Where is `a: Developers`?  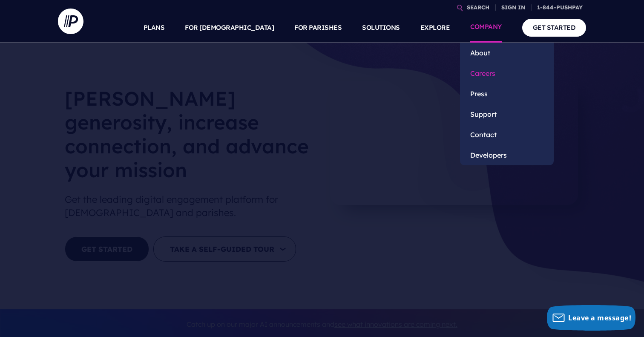
a: Developers is located at coordinates (507, 155).